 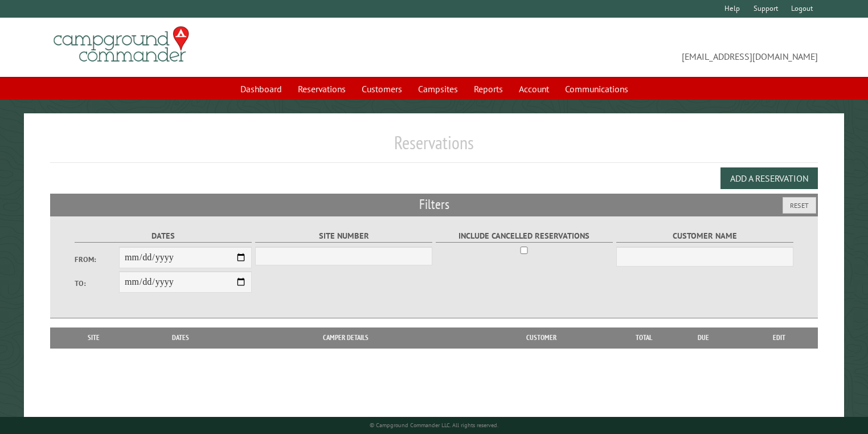 I want to click on label: Customer Name, so click(x=704, y=236).